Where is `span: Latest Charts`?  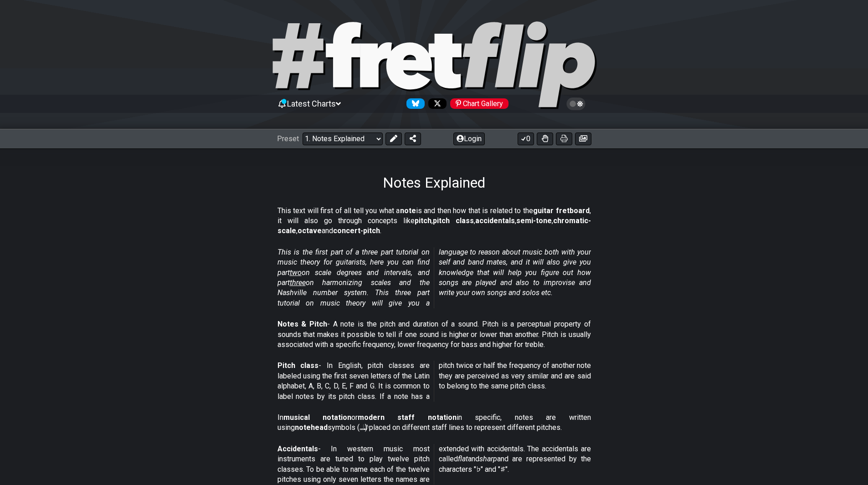
span: Latest Charts is located at coordinates (311, 104).